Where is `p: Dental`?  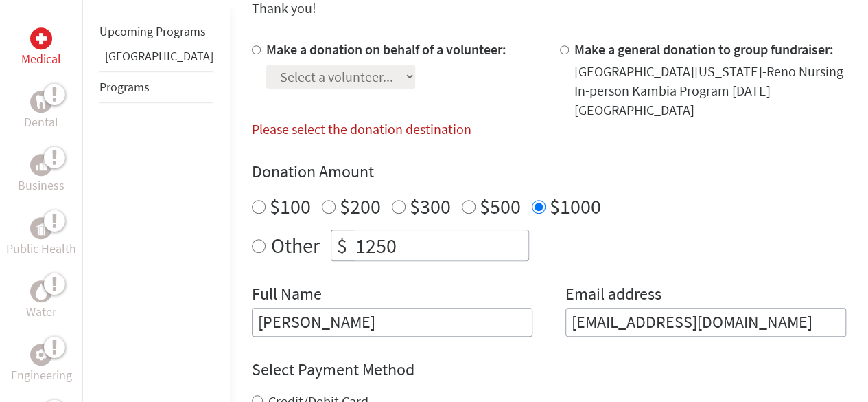 p: Dental is located at coordinates (41, 122).